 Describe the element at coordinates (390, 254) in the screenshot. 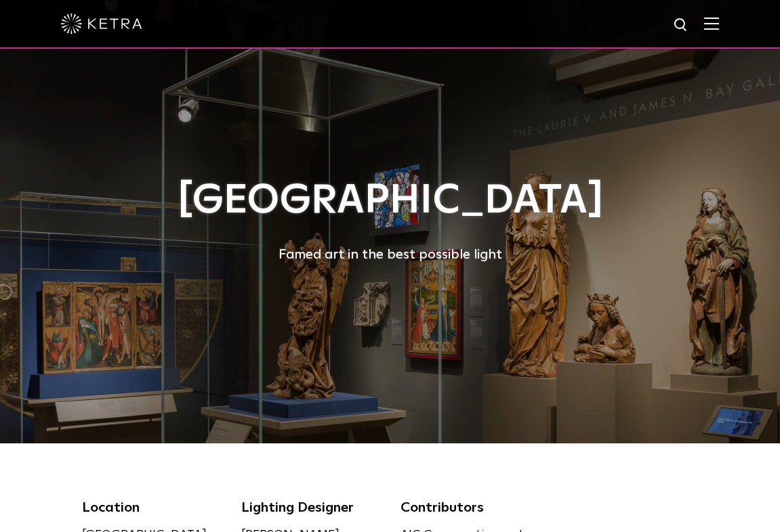

I see `div: Famed art in the best possible light` at that location.